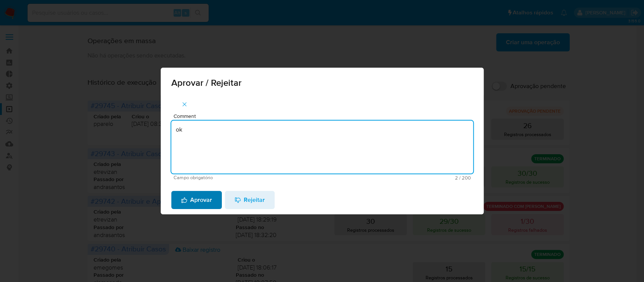 The width and height of the screenshot is (644, 282). Describe the element at coordinates (322, 147) in the screenshot. I see `textarea: ok` at that location.